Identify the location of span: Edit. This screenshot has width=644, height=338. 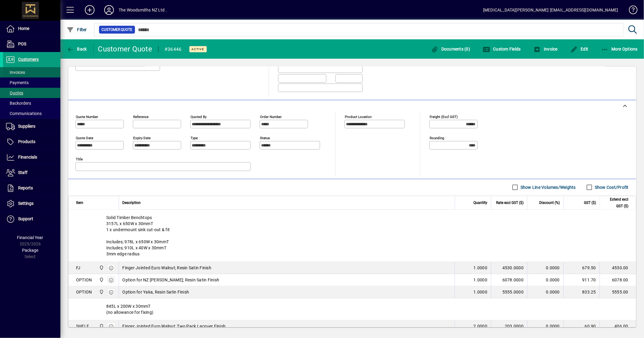
(580, 49).